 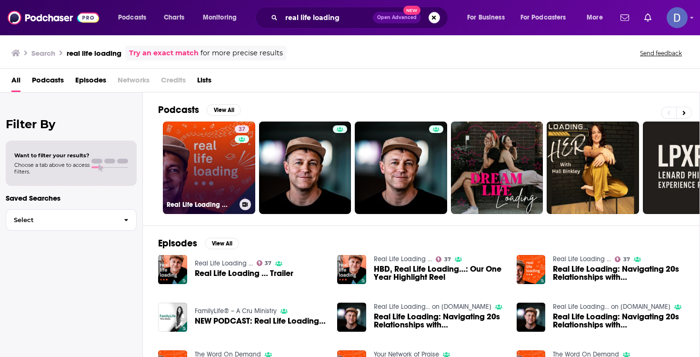 I want to click on a: PodcastsView All, so click(x=199, y=110).